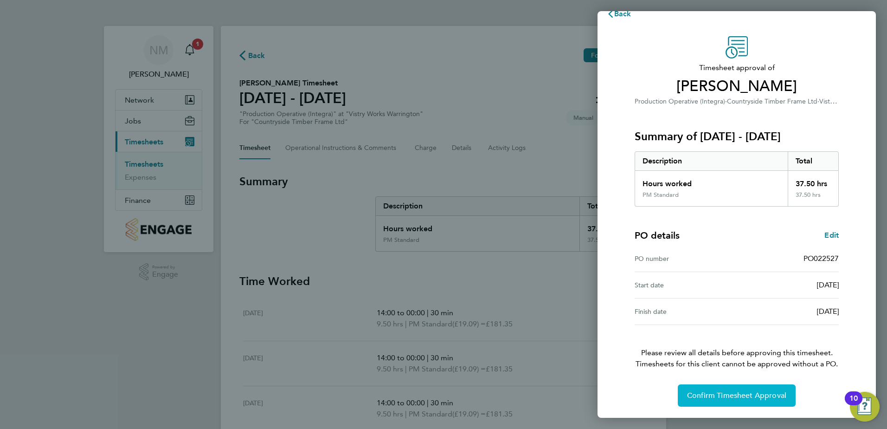  I want to click on span: Back, so click(623, 13).